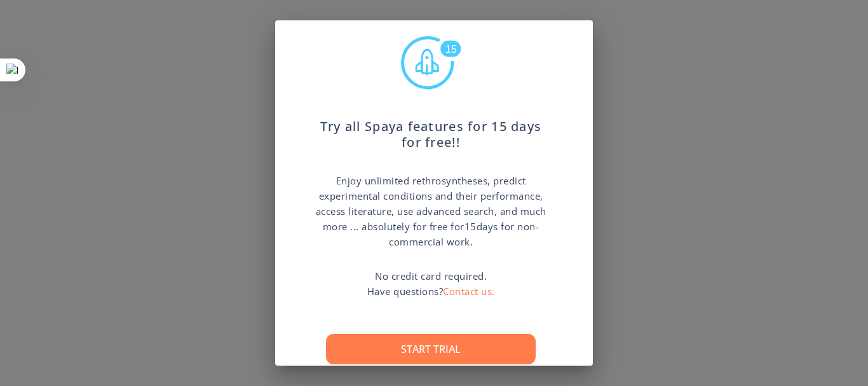 This screenshot has height=386, width=868. I want to click on button: Start trial, so click(431, 349).